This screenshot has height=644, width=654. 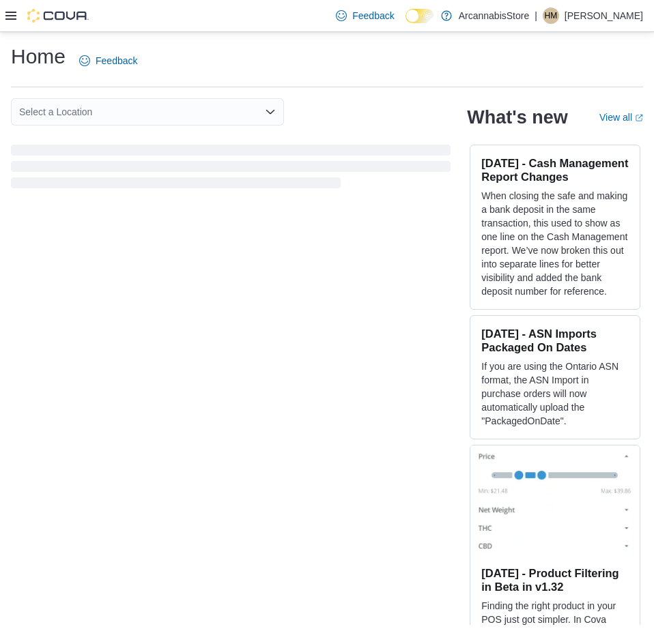 What do you see at coordinates (38, 57) in the screenshot?
I see `h1: Home` at bounding box center [38, 57].